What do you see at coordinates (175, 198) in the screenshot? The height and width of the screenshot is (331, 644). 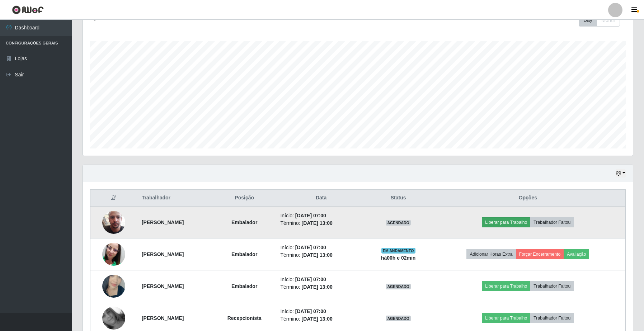 I see `th: Trabalhador` at bounding box center [175, 198].